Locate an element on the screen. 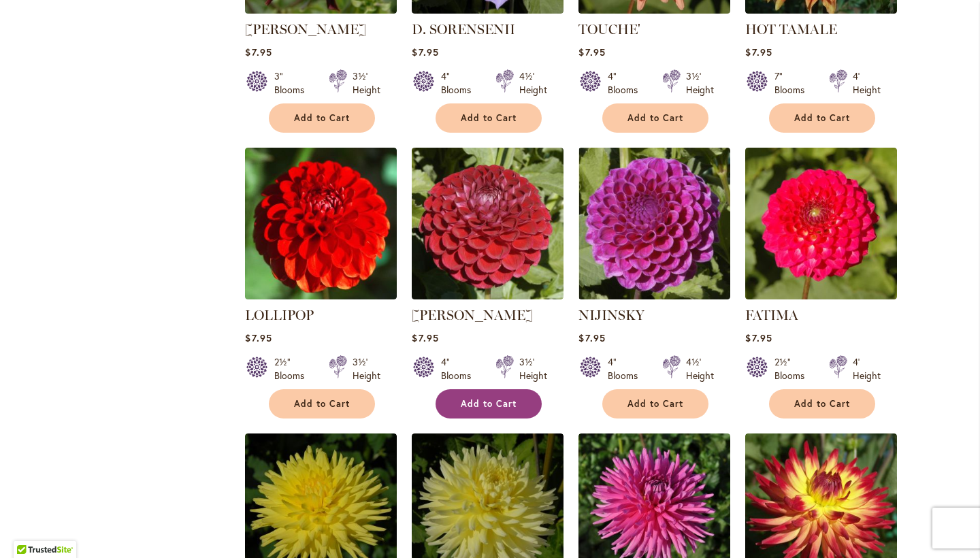  a: TAHOMA MOONSHOT is located at coordinates (320, 9).